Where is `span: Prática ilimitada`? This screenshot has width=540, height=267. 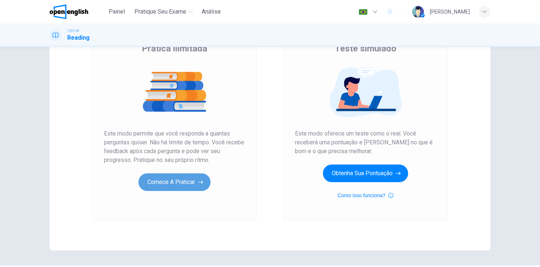
span: Prática ilimitada is located at coordinates (175, 48).